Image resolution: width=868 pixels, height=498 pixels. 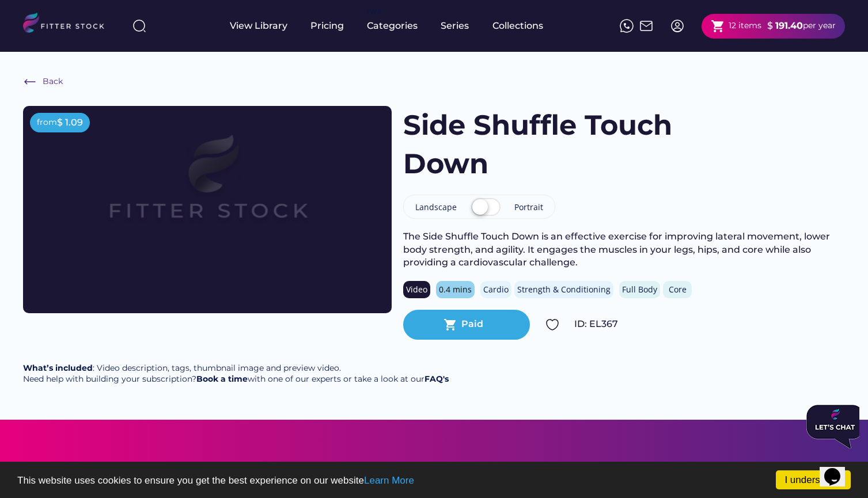 I want to click on img: search-normal%203.svg, so click(x=139, y=26).